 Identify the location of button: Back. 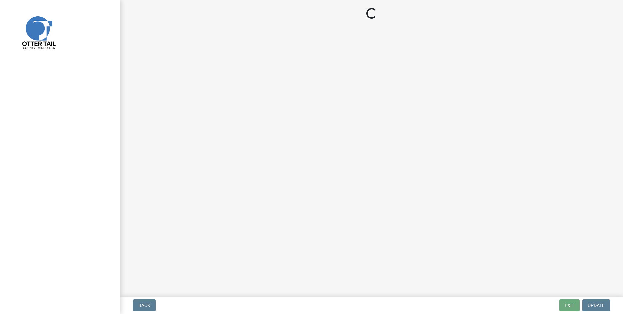
(144, 305).